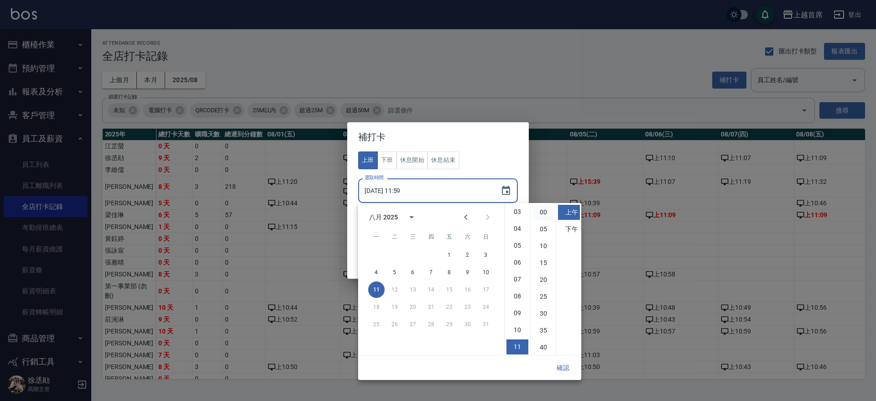 Image resolution: width=876 pixels, height=401 pixels. Describe the element at coordinates (412, 217) in the screenshot. I see `button: calendar view is open, switch to year view` at that location.